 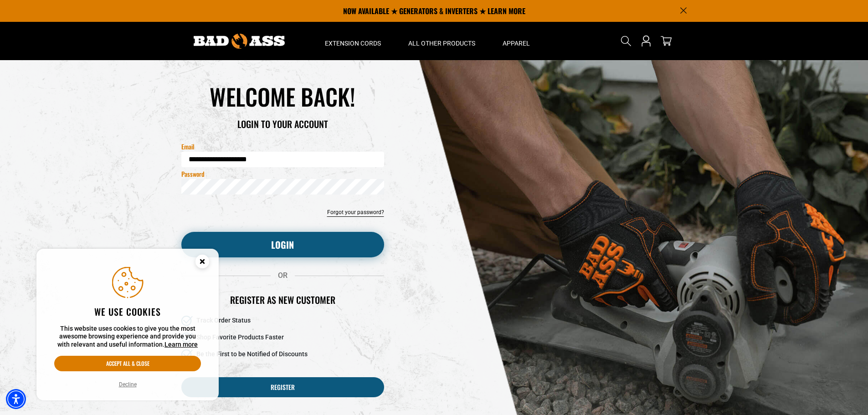 I want to click on h3: LOGIN TO YOUR ACCOUNT, so click(x=283, y=124).